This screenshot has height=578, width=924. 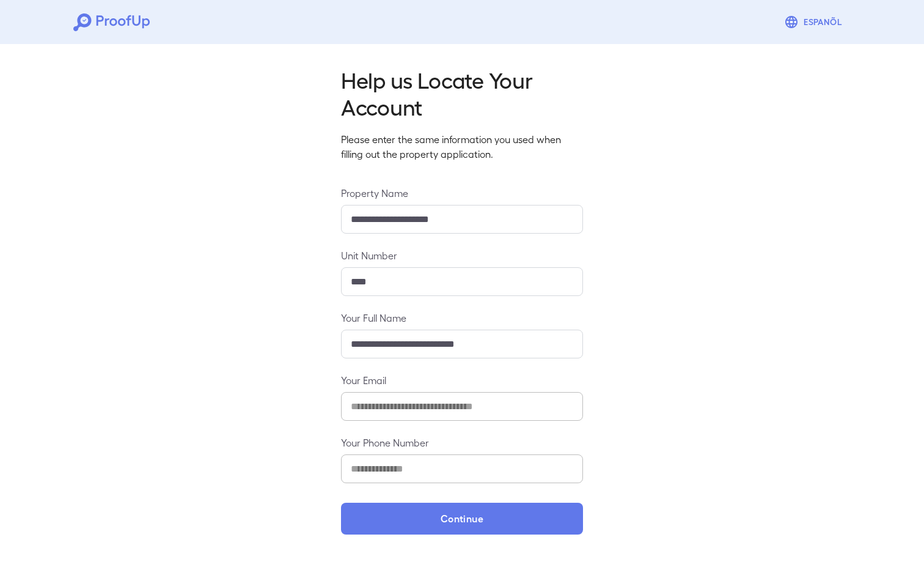 I want to click on p: Please enter the same information you used when filling out the property application., so click(x=462, y=146).